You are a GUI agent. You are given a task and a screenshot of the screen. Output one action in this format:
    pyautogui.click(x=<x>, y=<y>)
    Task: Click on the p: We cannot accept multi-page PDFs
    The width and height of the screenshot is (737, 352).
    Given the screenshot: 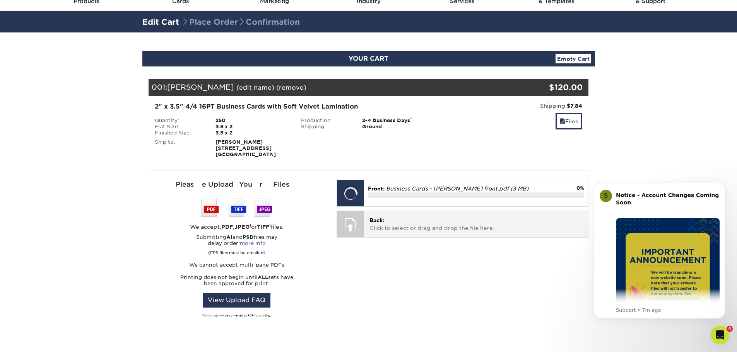 What is the action you would take?
    pyautogui.click(x=237, y=265)
    